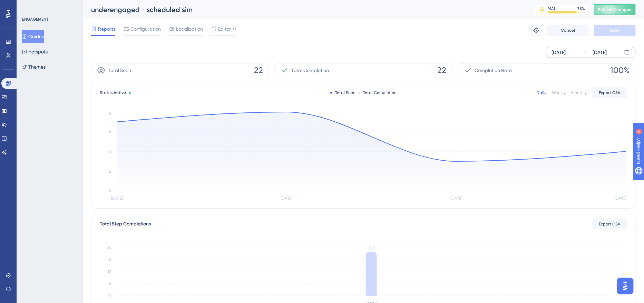 This screenshot has height=303, width=644. I want to click on tspan: 24, so click(109, 249).